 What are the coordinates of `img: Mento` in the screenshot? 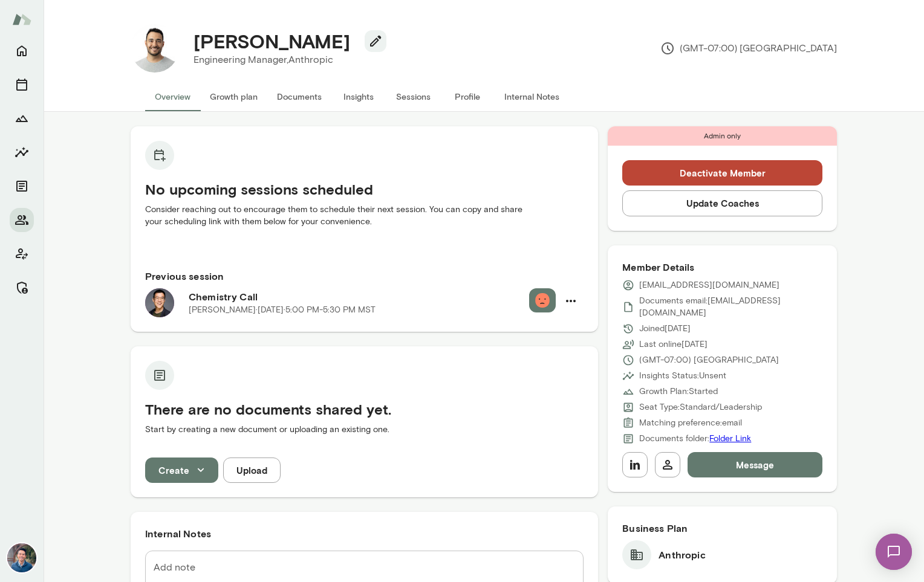 It's located at (22, 19).